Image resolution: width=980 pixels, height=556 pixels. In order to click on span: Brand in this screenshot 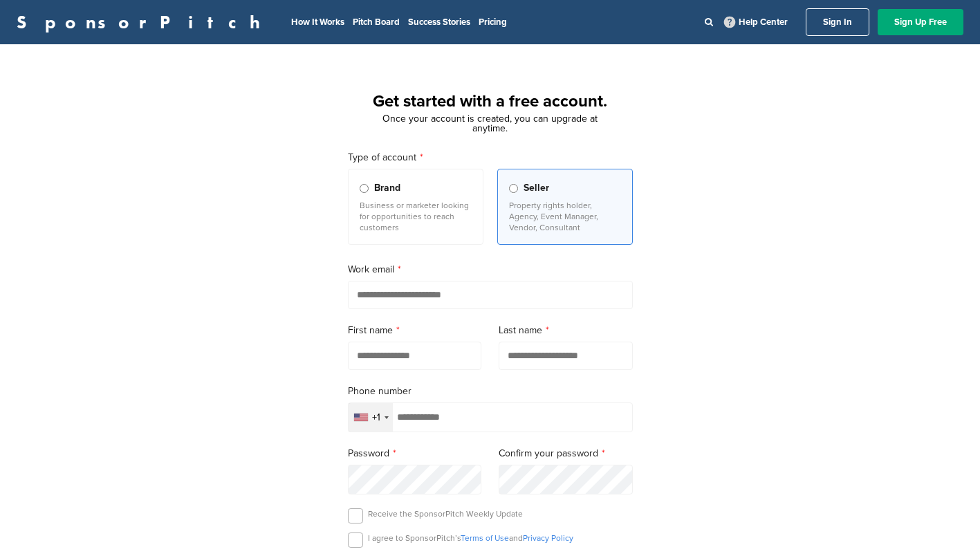, I will do `click(387, 188)`.